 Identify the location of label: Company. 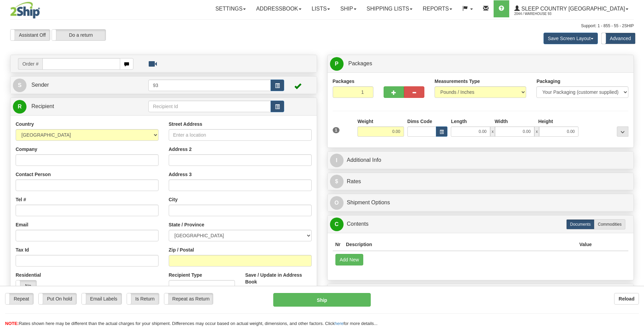
(26, 149).